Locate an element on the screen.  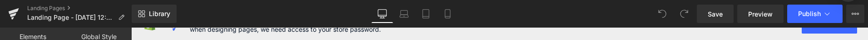
a: Tablet is located at coordinates (426, 14).